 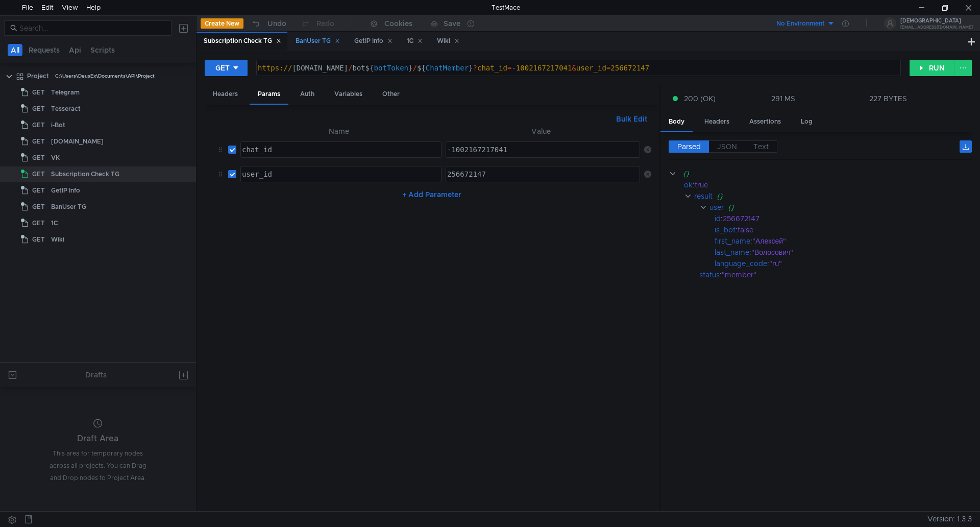 What do you see at coordinates (733, 241) in the screenshot?
I see `div: first_name` at bounding box center [733, 241].